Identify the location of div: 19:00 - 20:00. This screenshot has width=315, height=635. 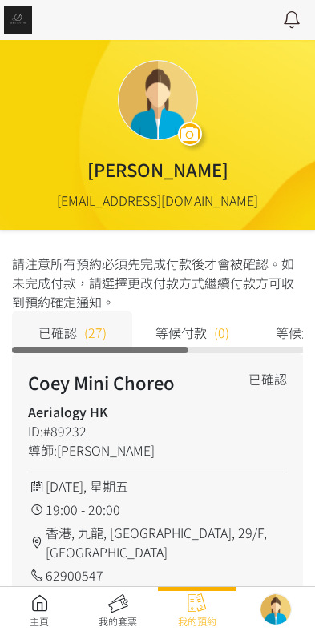
(157, 509).